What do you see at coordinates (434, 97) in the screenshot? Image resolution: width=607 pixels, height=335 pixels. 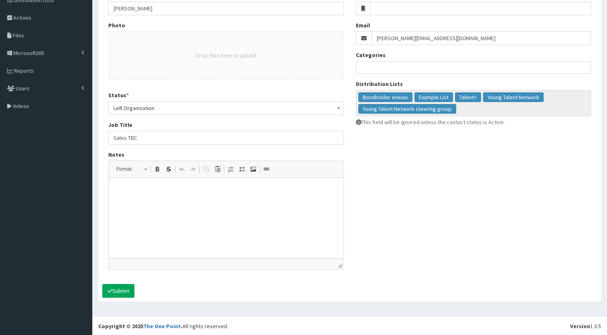 I see `li: Example List` at bounding box center [434, 97].